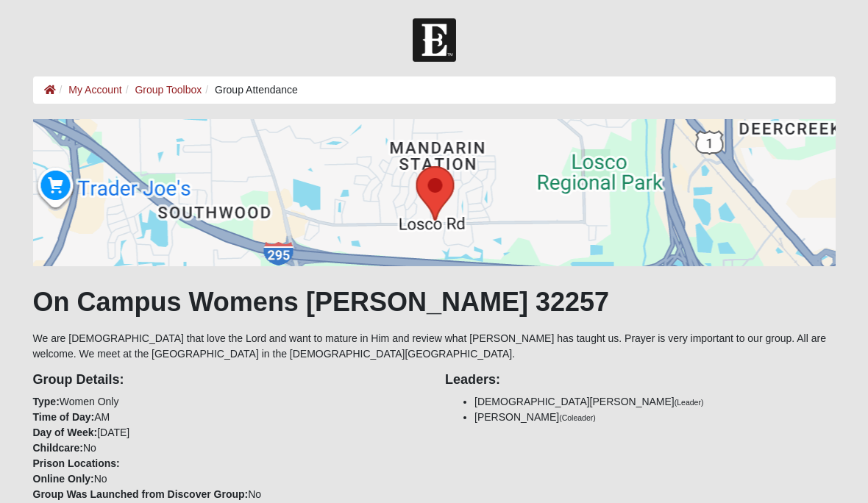  What do you see at coordinates (249, 90) in the screenshot?
I see `li: Group Attendance` at bounding box center [249, 90].